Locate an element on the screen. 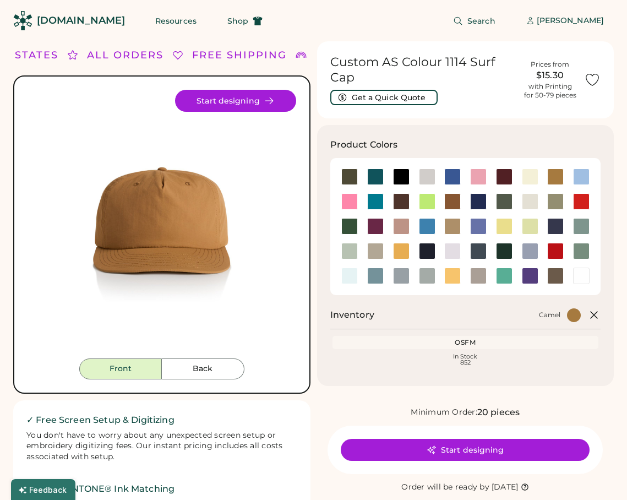  h1: Custom AS Colour 1114 Surf Cap is located at coordinates (423, 70).